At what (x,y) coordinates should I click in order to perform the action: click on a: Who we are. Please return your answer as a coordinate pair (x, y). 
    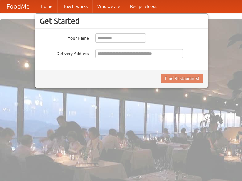
    Looking at the image, I should click on (109, 6).